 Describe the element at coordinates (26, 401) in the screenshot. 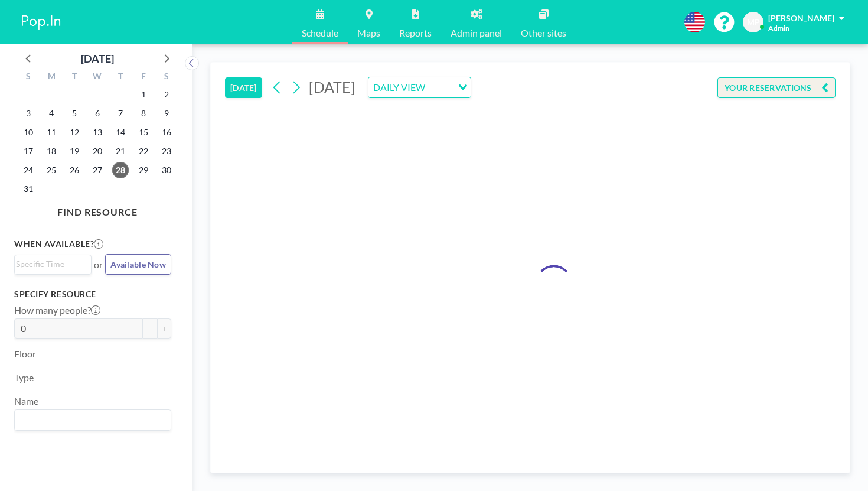

I see `label: Name` at that location.